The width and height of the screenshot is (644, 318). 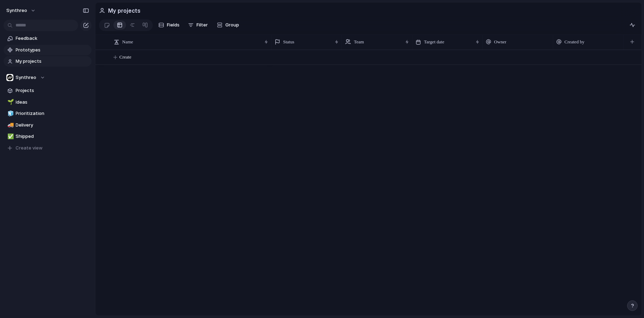 What do you see at coordinates (48, 50) in the screenshot?
I see `a: Prototypes` at bounding box center [48, 50].